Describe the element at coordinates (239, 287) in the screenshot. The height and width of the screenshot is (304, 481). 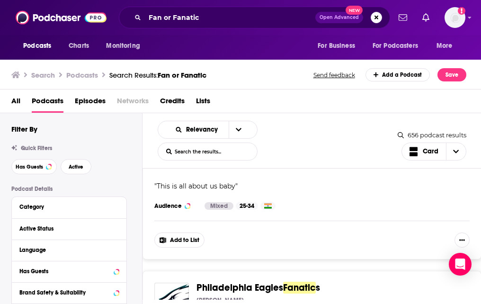
I see `span: Philadelphia Eagles` at that location.